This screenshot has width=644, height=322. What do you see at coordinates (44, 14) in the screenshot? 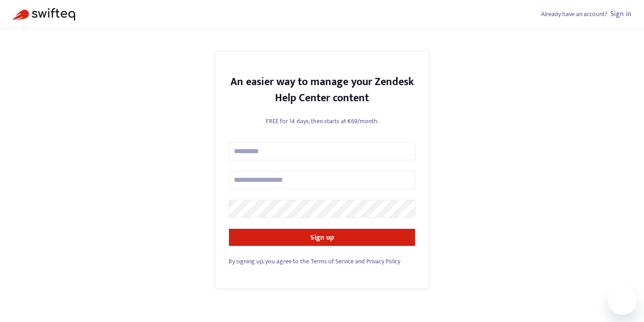
I see `img: Swifteq` at bounding box center [44, 14].